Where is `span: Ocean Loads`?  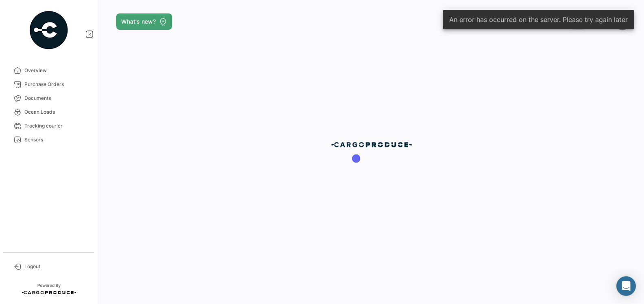 span: Ocean Loads is located at coordinates (56, 112).